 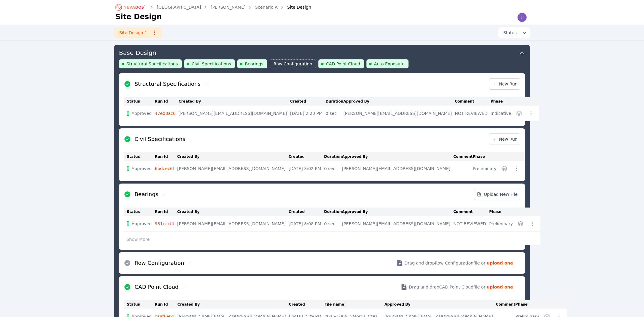 I want to click on button: Status, so click(x=514, y=33).